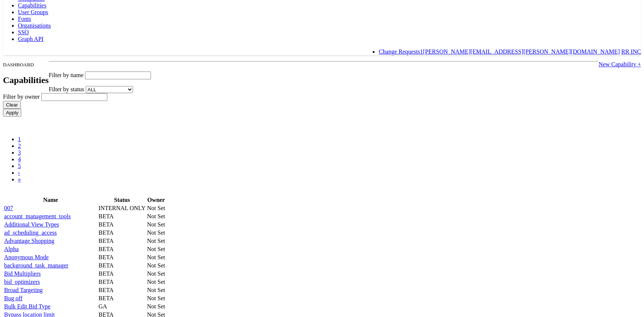 Image resolution: width=644 pixels, height=317 pixels. Describe the element at coordinates (421, 52) in the screenshot. I see `span: 1` at that location.